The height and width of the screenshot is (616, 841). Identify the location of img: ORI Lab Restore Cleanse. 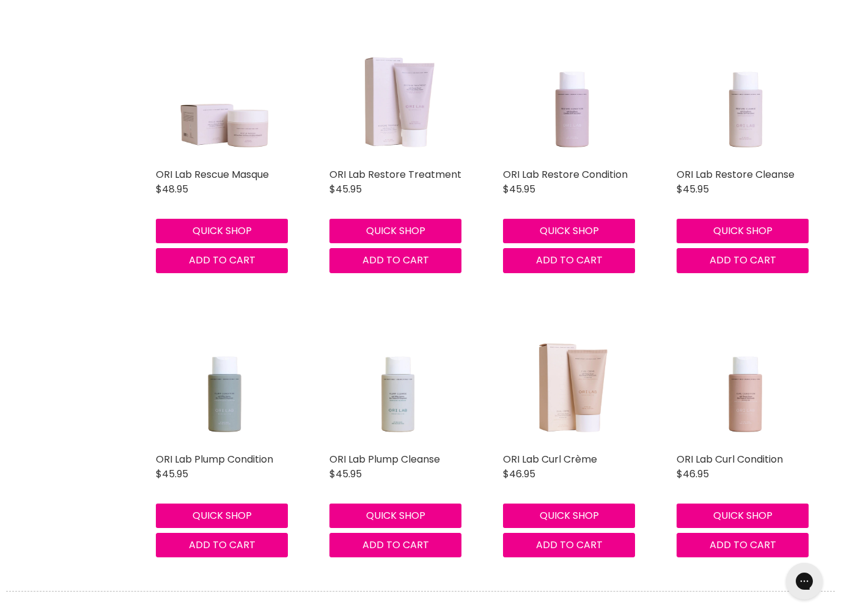
(744, 94).